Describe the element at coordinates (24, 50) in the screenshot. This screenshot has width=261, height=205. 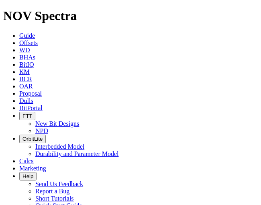
I see `a: WD` at that location.